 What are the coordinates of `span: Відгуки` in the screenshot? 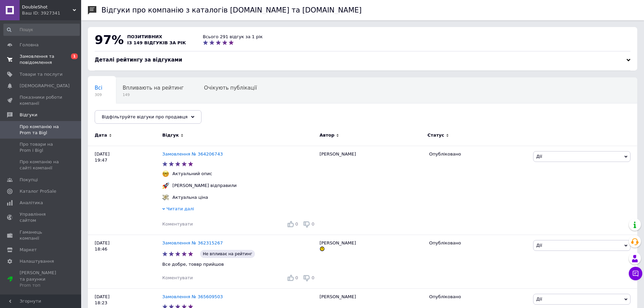 It's located at (29, 115).